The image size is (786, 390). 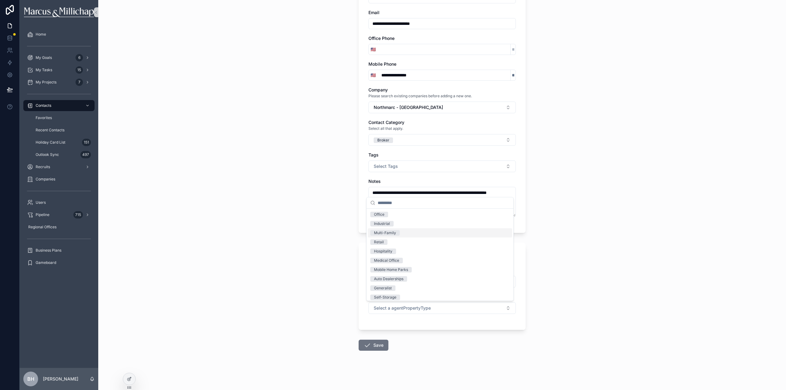 What do you see at coordinates (420, 96) in the screenshot?
I see `span: Please search existing companies before adding a new one.` at bounding box center [420, 96].